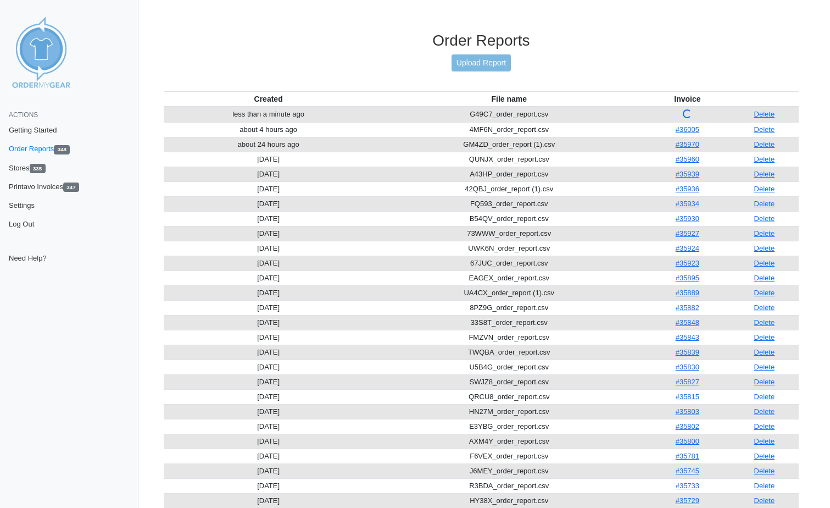 Image resolution: width=830 pixels, height=508 pixels. I want to click on a: #35923, so click(687, 263).